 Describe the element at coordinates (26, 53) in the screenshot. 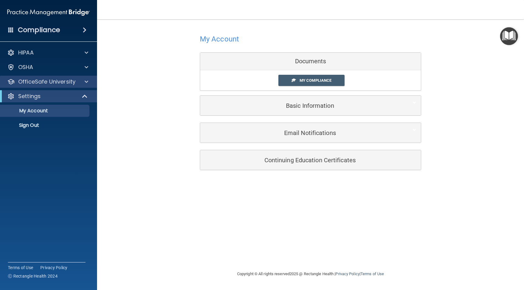

I see `p: HIPAA` at that location.